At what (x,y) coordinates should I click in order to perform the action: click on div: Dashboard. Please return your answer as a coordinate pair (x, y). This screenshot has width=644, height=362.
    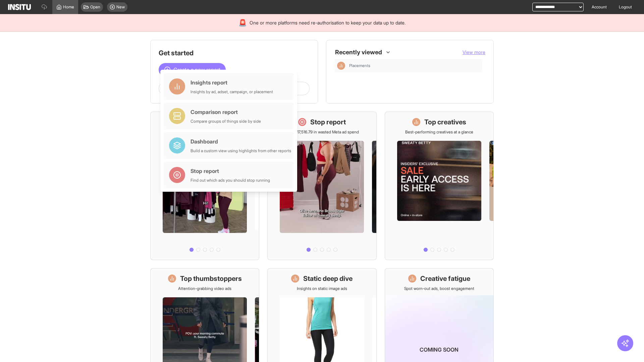
    Looking at the image, I should click on (240, 141).